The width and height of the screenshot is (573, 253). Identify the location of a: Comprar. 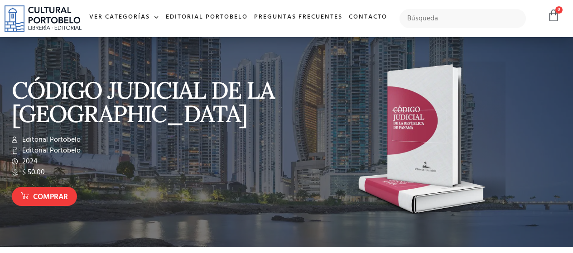
(44, 197).